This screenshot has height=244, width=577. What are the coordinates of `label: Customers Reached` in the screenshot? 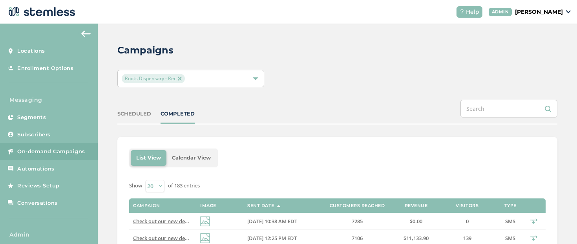 It's located at (357, 205).